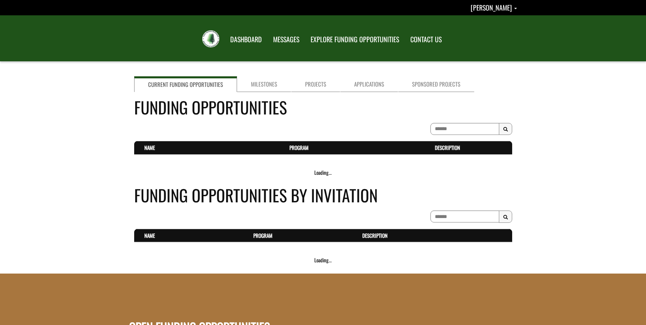  Describe the element at coordinates (505, 235) in the screenshot. I see `th: Actions` at that location.